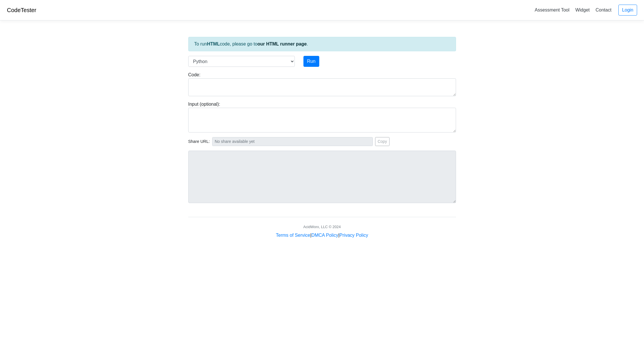  I want to click on button: Copy, so click(382, 142).